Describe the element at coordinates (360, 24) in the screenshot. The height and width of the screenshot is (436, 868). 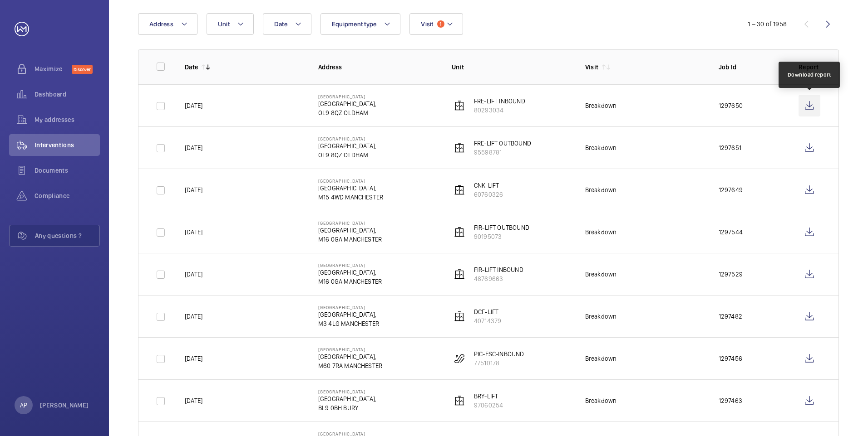
I see `button: Equipment type` at that location.